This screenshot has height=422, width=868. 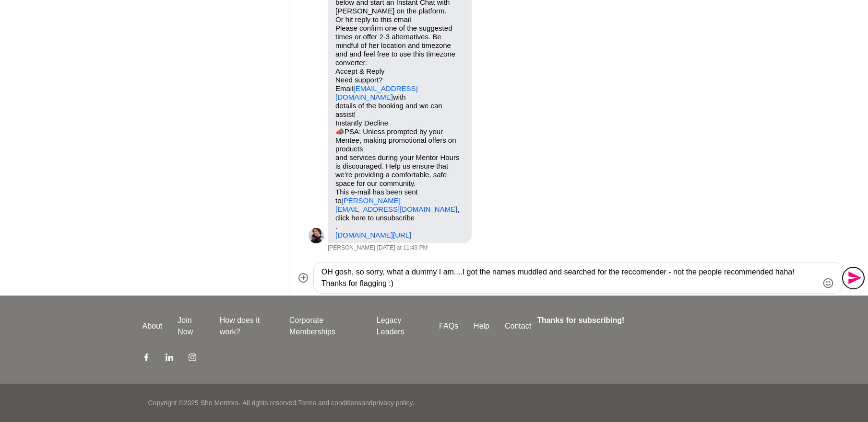 What do you see at coordinates (403, 248) in the screenshot?
I see `time: 2025-09-24T13:43:13.494Z` at bounding box center [403, 248].